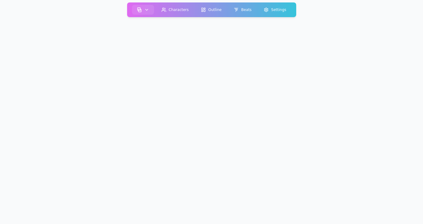 The width and height of the screenshot is (423, 224). Describe the element at coordinates (211, 10) in the screenshot. I see `a: Outline` at that location.